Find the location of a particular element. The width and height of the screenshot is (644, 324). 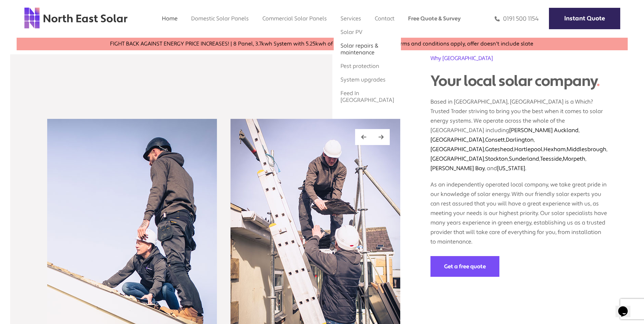

a: Home is located at coordinates (170, 18).